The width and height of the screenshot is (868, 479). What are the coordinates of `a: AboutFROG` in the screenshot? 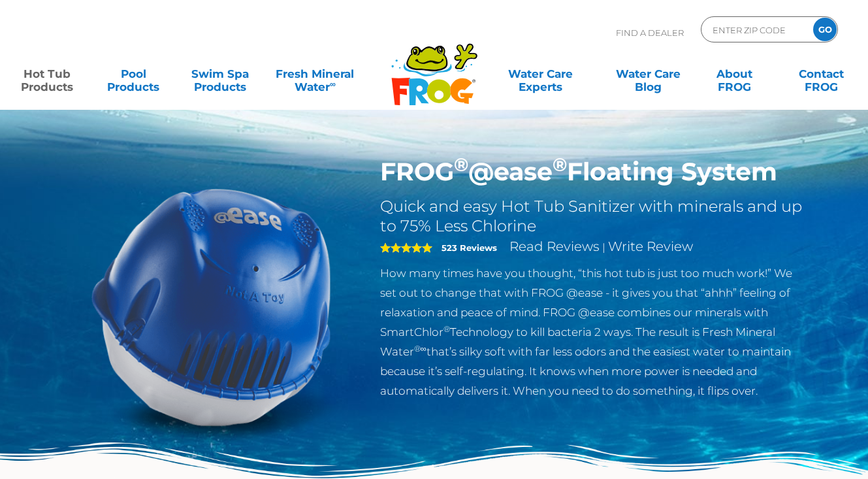 It's located at (734, 74).